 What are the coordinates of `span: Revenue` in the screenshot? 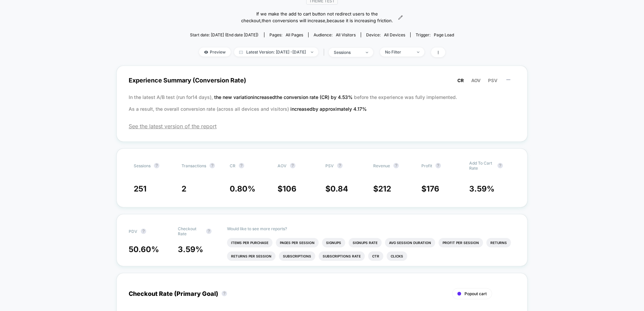 It's located at (381, 166).